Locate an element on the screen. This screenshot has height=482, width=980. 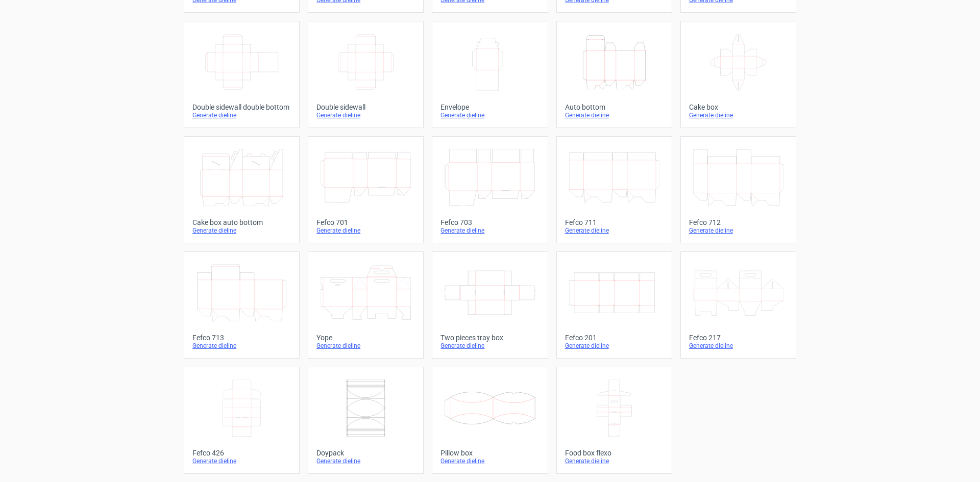
a: Cake box auto bottomGenerate dieline is located at coordinates (241, 190).